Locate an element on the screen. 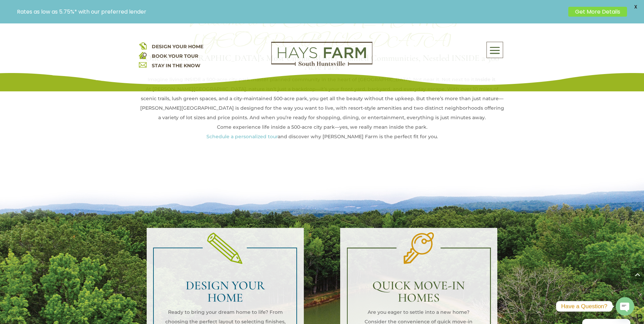  img: Logo is located at coordinates (322, 54).